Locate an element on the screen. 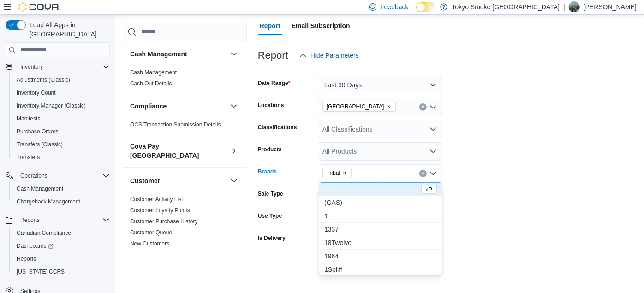 The height and width of the screenshot is (293, 644). button: Close list of options is located at coordinates (433, 174).